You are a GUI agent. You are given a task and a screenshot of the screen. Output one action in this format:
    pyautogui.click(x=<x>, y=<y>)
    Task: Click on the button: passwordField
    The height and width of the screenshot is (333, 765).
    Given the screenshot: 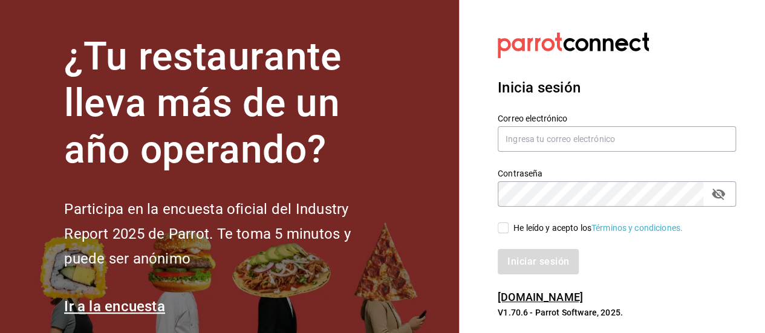 What is the action you would take?
    pyautogui.click(x=719, y=194)
    